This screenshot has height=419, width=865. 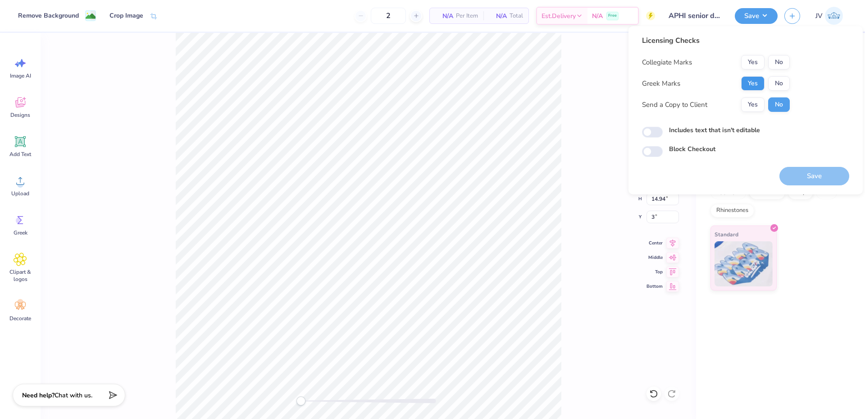 What do you see at coordinates (692, 149) in the screenshot?
I see `label: Block Checkout` at bounding box center [692, 149].